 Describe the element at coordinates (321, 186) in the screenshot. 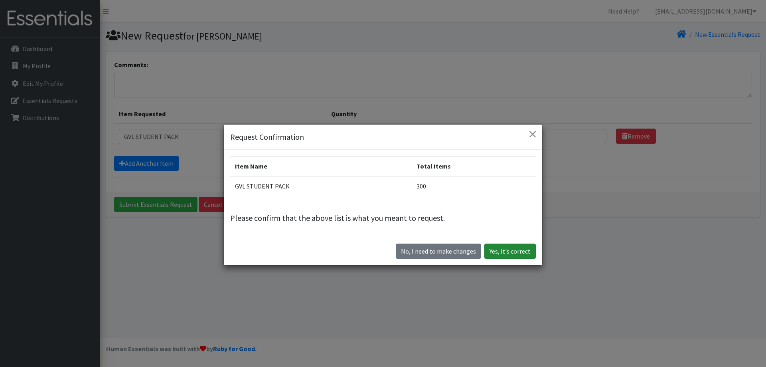

I see `td: GVL STUDENT PACK` at that location.